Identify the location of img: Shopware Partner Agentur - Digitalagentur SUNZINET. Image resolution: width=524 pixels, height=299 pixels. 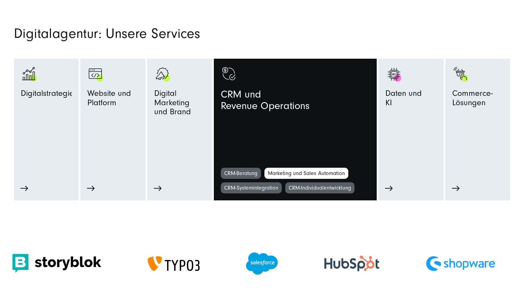
(461, 263).